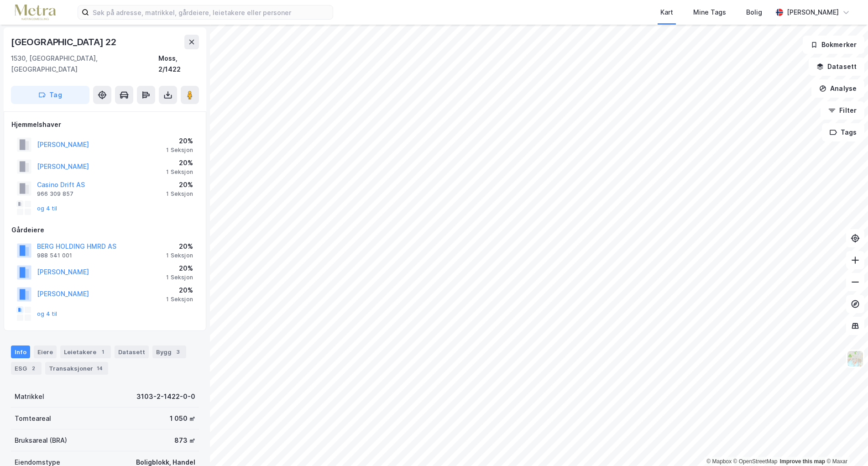 The width and height of the screenshot is (868, 466). I want to click on div: Bolig, so click(754, 13).